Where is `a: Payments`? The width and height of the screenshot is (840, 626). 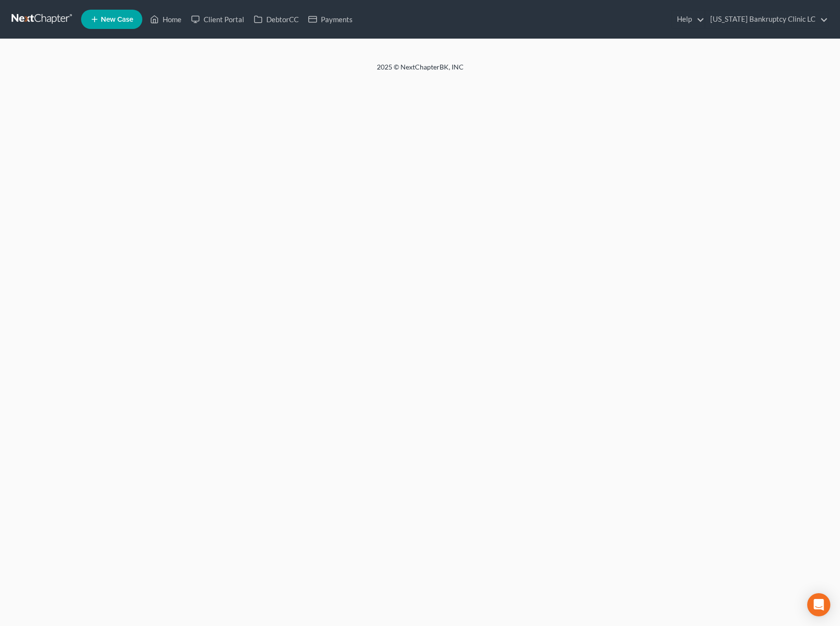
a: Payments is located at coordinates (331, 20).